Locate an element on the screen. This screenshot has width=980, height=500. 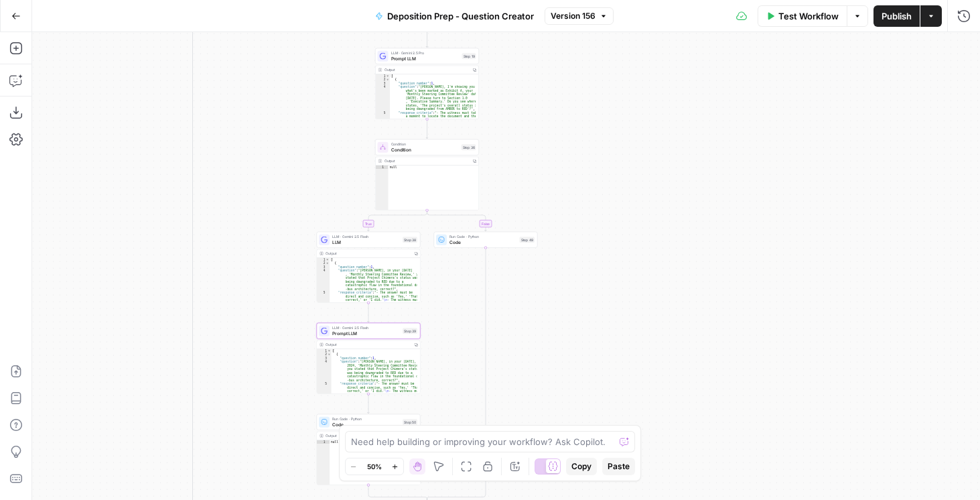
g: Edge from step_36 to step_38 is located at coordinates (397, 220).